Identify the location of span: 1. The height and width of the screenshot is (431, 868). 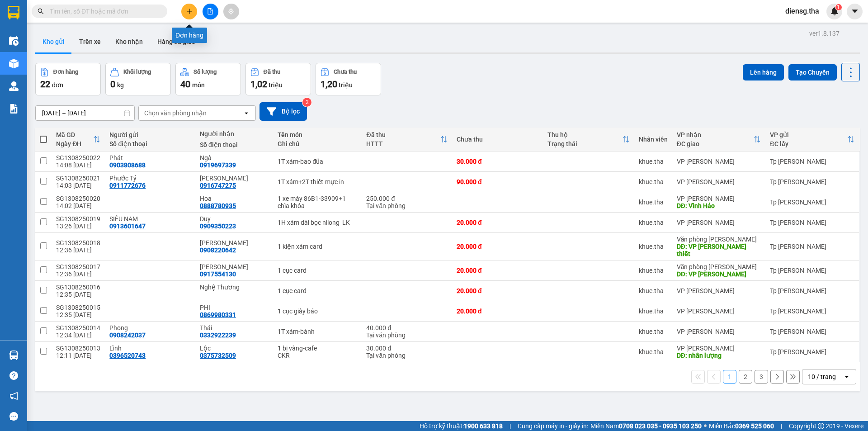
(838, 8).